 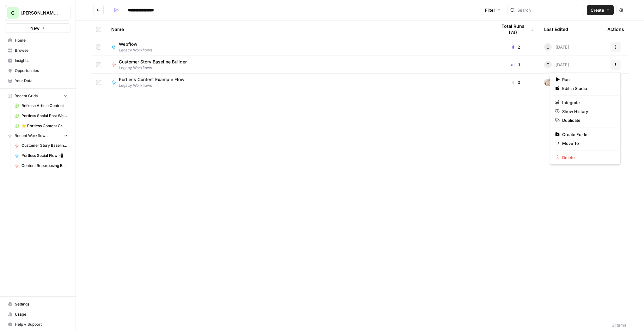 I want to click on a: Usage, so click(x=37, y=315).